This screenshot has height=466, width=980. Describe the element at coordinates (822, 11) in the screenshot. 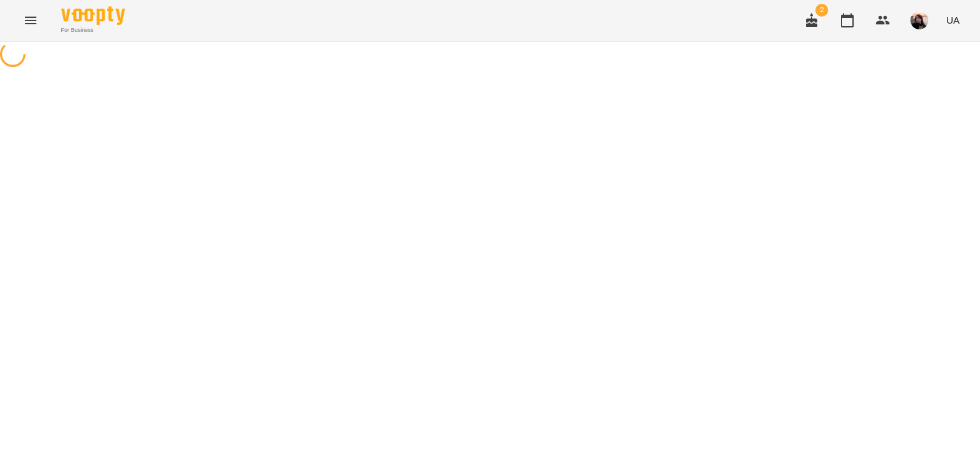

I see `span: 2` at that location.